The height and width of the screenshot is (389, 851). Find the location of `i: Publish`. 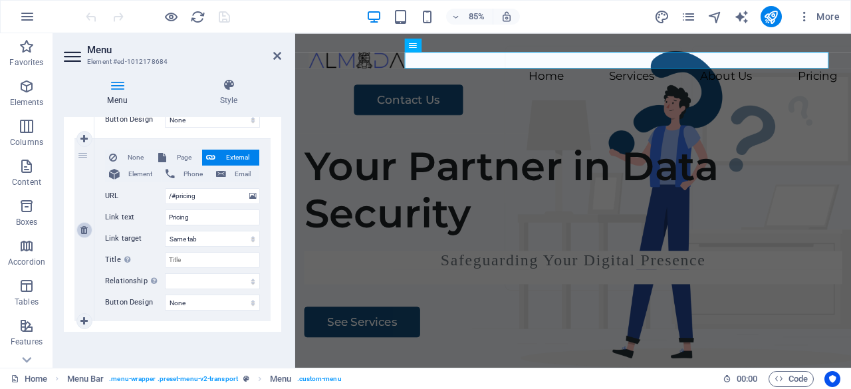

i: Publish is located at coordinates (771, 17).